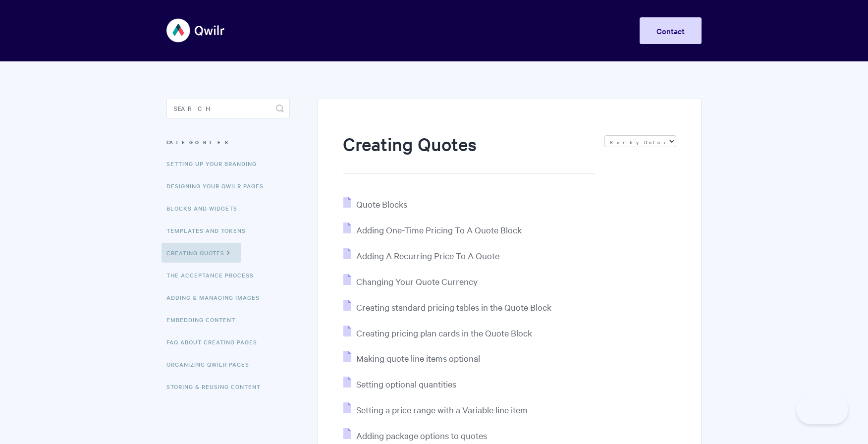  I want to click on a: Making quote line items optional, so click(412, 358).